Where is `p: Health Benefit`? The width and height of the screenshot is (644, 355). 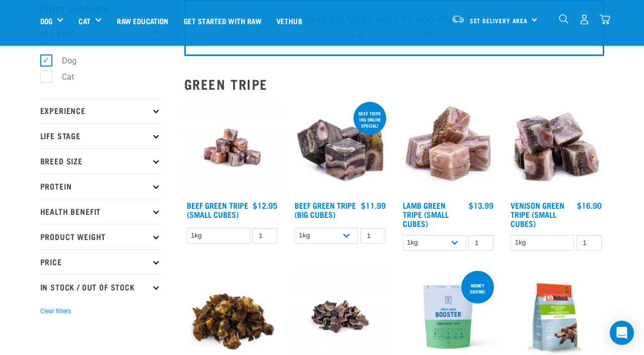 p: Health Benefit is located at coordinates (101, 212).